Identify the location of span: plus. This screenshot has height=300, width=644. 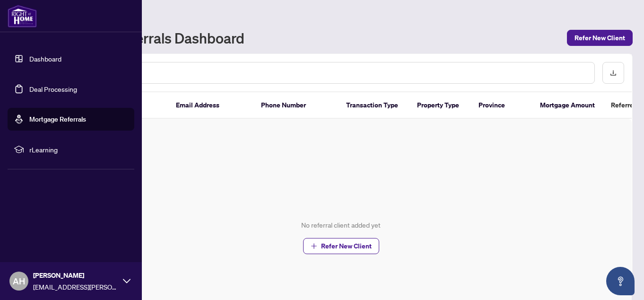
(314, 246).